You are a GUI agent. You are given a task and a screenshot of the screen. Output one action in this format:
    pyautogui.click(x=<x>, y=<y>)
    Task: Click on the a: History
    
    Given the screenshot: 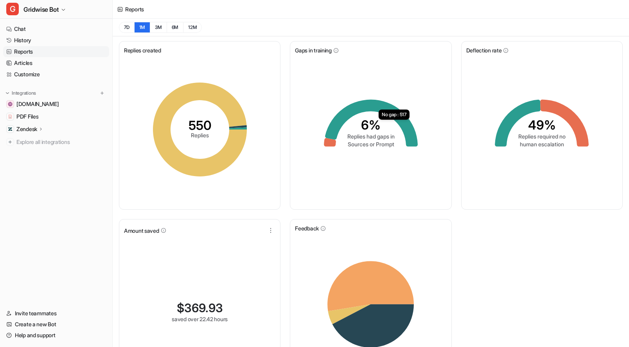 What is the action you would take?
    pyautogui.click(x=56, y=40)
    